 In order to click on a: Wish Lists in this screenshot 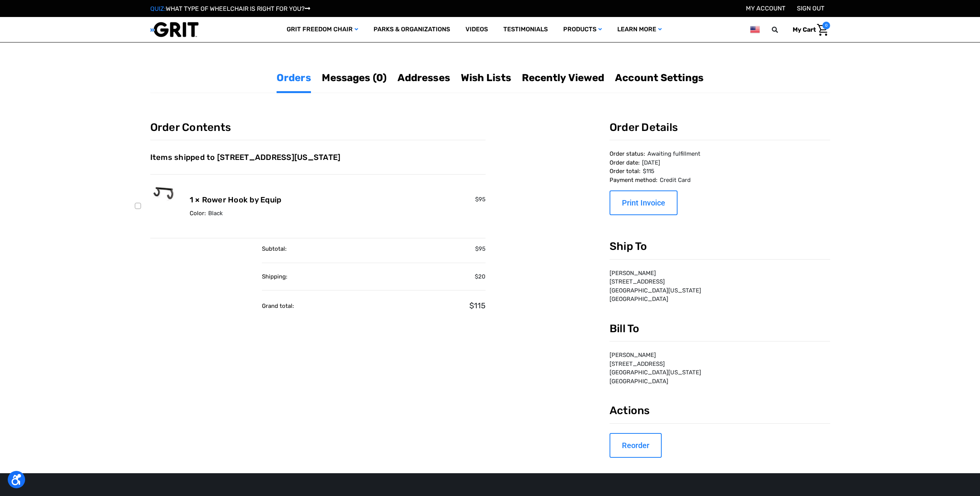, I will do `click(486, 78)`.